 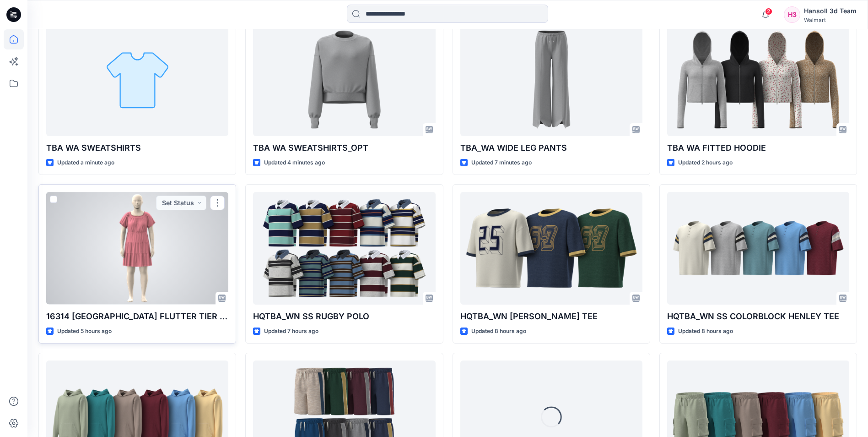 I want to click on p: Updated 7 hours ago, so click(x=291, y=331).